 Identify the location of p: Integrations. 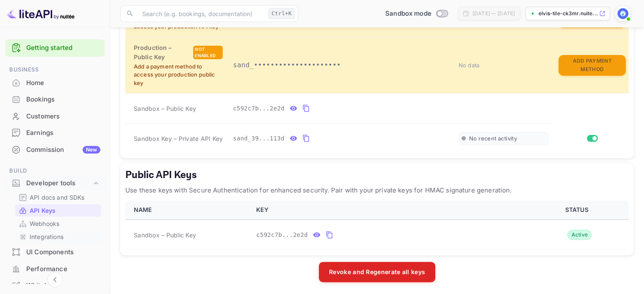
(46, 237).